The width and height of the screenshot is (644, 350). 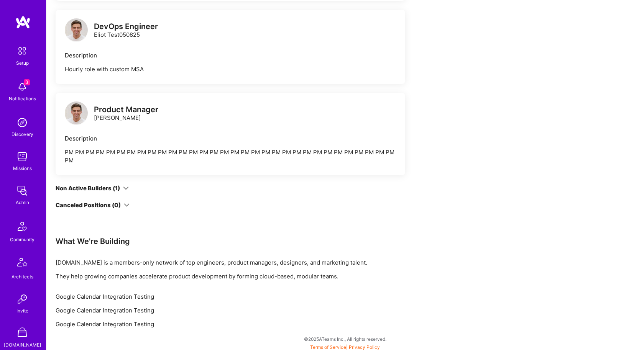 I want to click on div: © 2025 ATeams Inc., All rights reserved., so click(x=345, y=339).